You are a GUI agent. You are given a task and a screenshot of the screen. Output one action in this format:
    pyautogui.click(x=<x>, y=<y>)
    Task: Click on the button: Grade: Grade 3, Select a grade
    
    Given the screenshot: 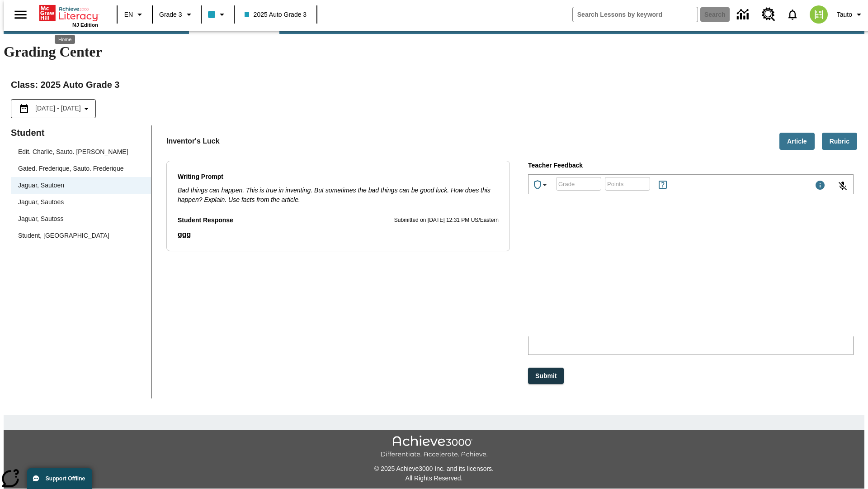 What is the action you would take?
    pyautogui.click(x=177, y=14)
    